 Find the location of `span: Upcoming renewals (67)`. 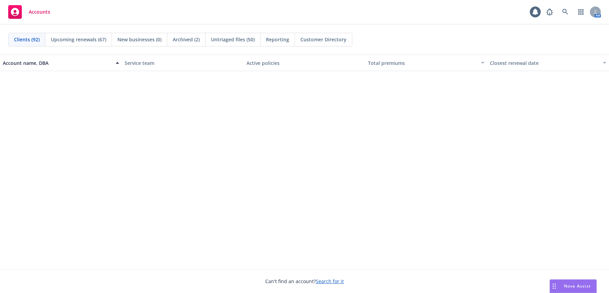

span: Upcoming renewals (67) is located at coordinates (78, 39).